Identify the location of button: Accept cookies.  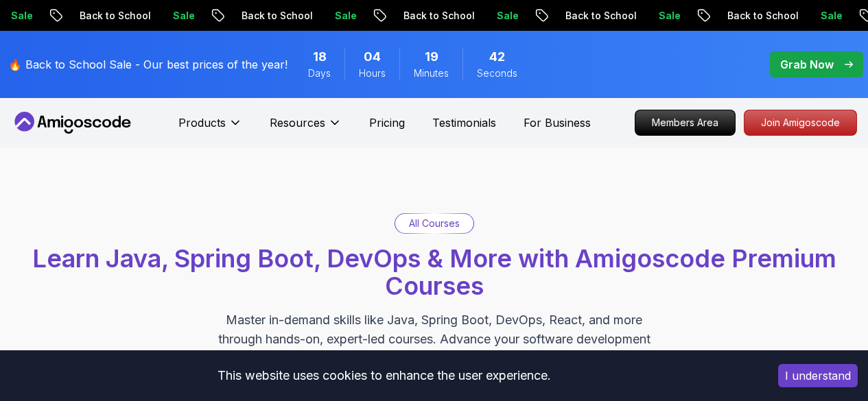
(818, 376).